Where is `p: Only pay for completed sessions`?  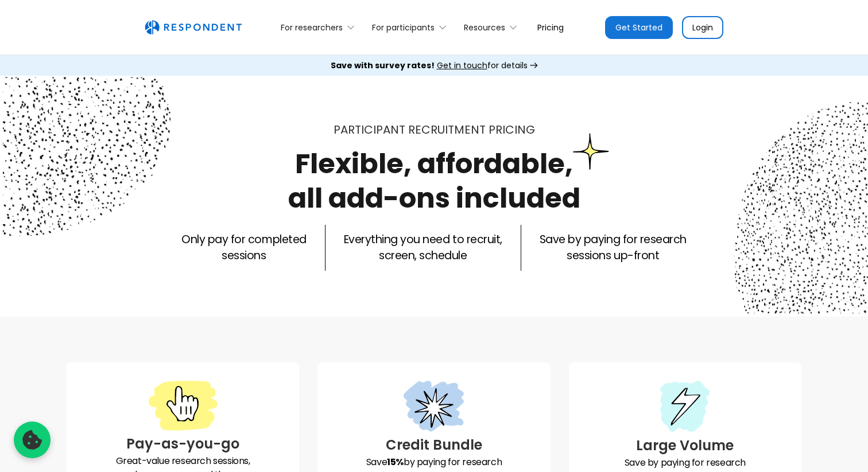
p: Only pay for completed sessions is located at coordinates (243, 248).